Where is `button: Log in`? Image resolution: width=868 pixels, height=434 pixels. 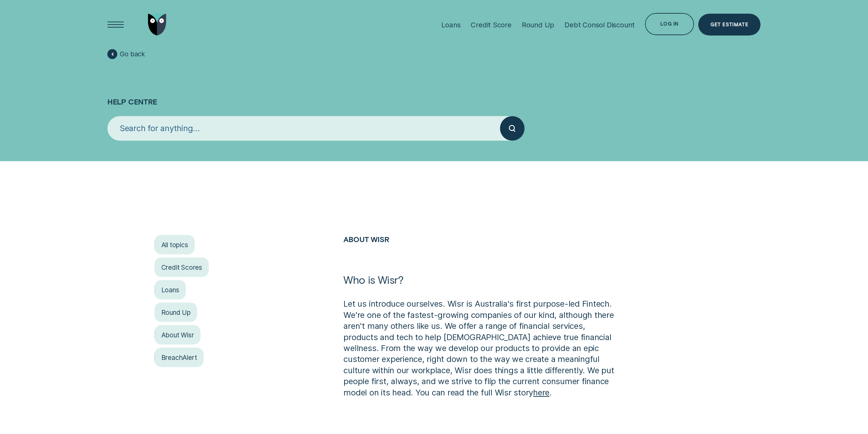
button: Log in is located at coordinates (669, 24).